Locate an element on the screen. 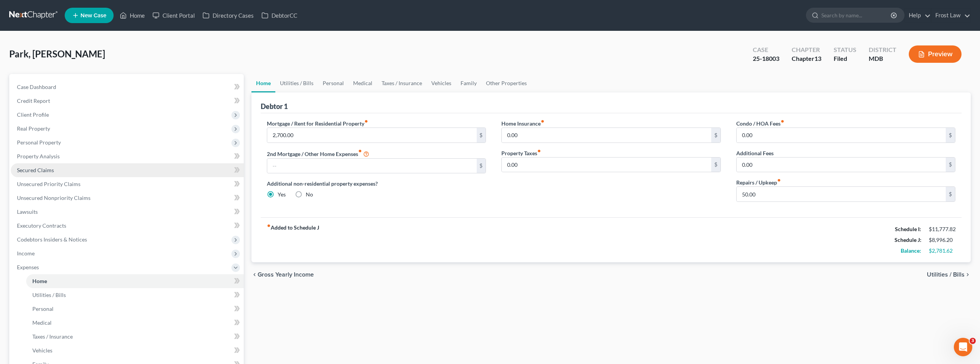 This screenshot has width=980, height=364. a: Unsecured Priority Claims is located at coordinates (127, 184).